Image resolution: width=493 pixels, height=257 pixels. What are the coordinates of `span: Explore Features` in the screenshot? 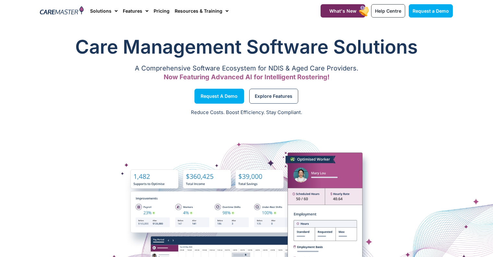 It's located at (274, 96).